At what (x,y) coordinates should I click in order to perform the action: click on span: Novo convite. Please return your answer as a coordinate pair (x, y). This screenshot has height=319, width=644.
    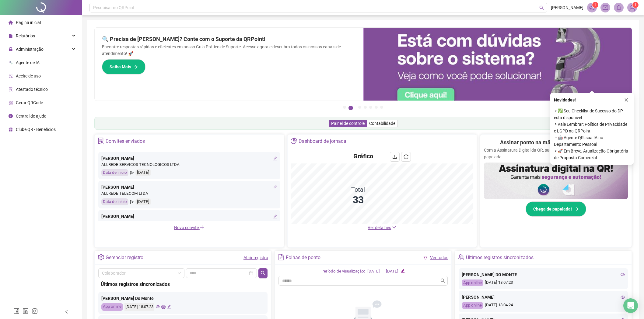
    Looking at the image, I should click on (189, 228).